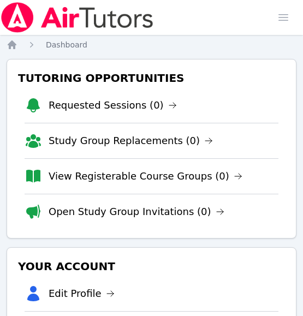 This screenshot has height=316, width=303. What do you see at coordinates (151, 45) in the screenshot?
I see `nav: Breadcrumb` at bounding box center [151, 45].